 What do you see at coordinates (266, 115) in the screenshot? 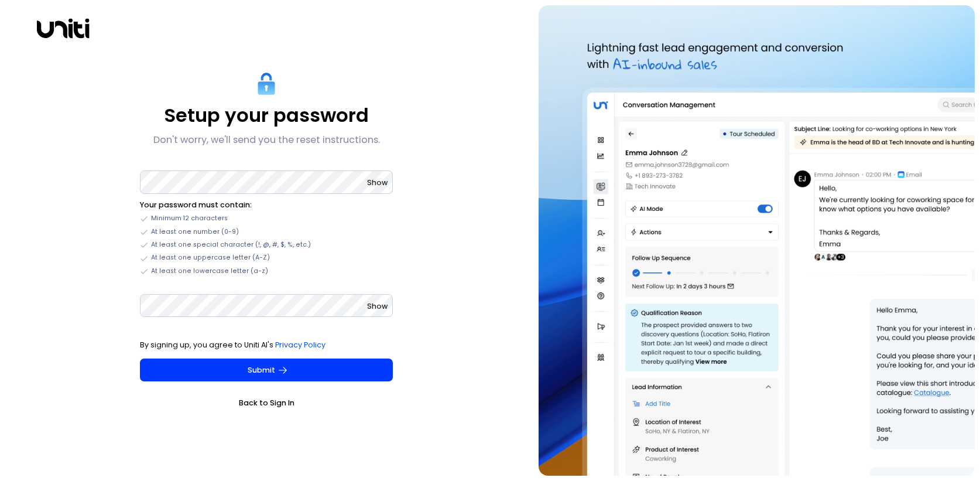
I see `p: Setup your password` at bounding box center [266, 115].